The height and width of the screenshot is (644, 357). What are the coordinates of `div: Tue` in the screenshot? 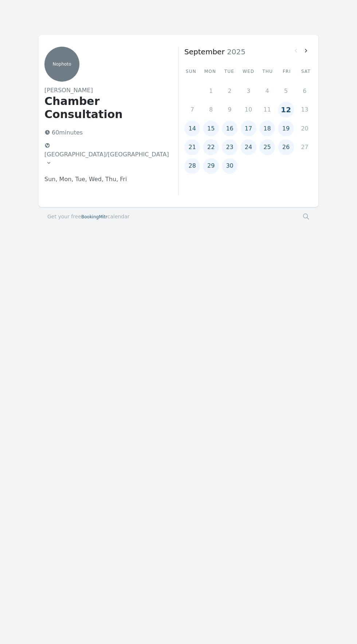 It's located at (229, 71).